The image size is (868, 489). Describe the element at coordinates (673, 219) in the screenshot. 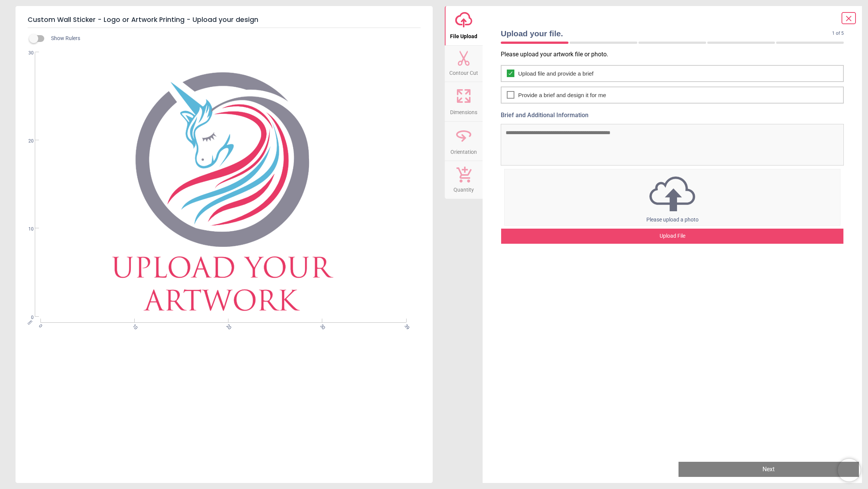

I see `span: Please upload a photo` at that location.